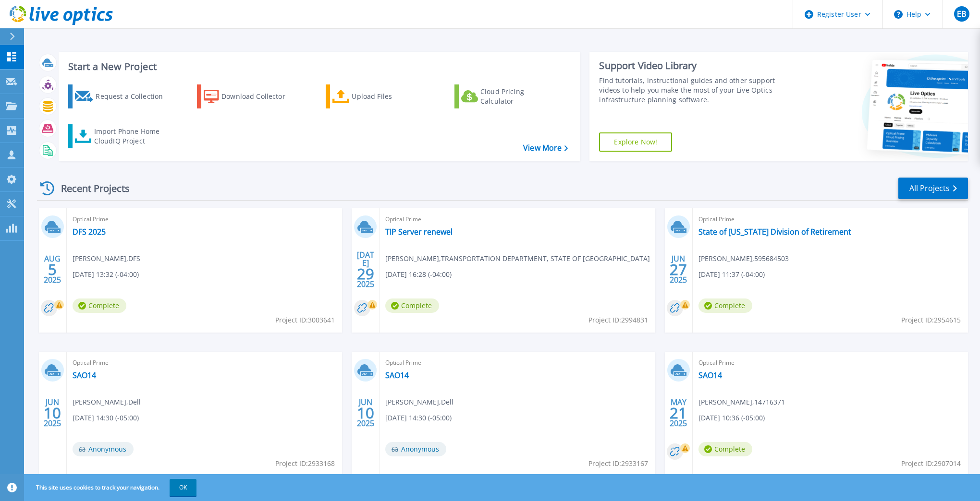 The image size is (980, 501). Describe the element at coordinates (507, 97) in the screenshot. I see `a: Cloud Pricing Calculator` at that location.